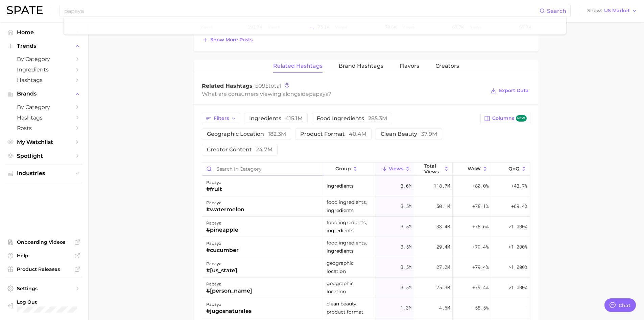 This screenshot has height=320, width=644. What do you see at coordinates (344, 94) in the screenshot?
I see `div: What are consumers viewing alongside ?` at bounding box center [344, 94].